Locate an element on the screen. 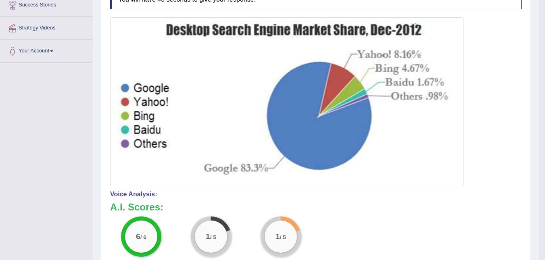  small: / 6 is located at coordinates (143, 238).